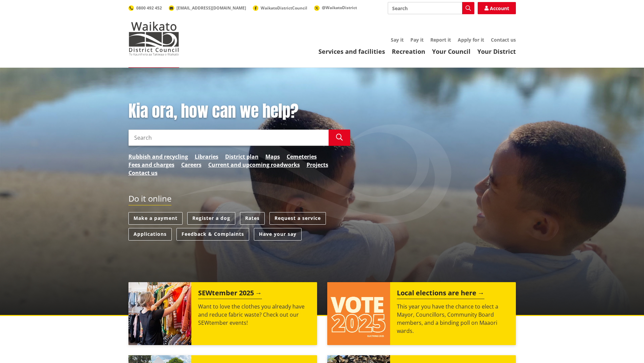 This screenshot has height=363, width=644. I want to click on a: Projects, so click(318, 165).